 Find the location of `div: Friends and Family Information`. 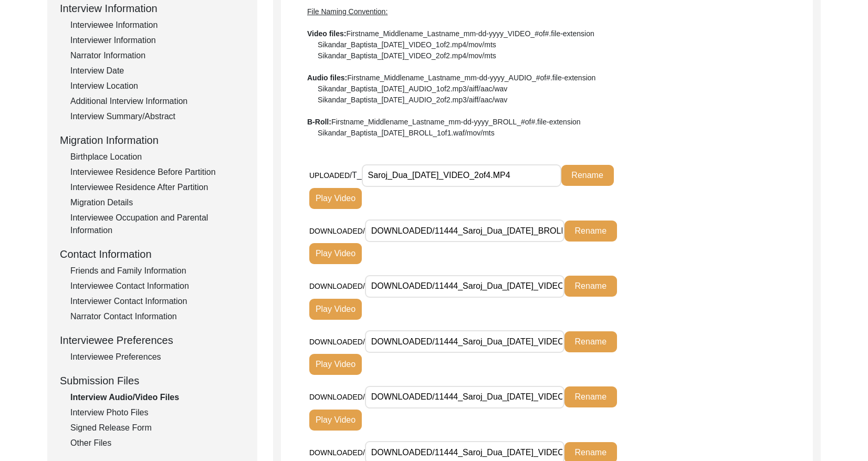

div: Friends and Family Information is located at coordinates (157, 270).